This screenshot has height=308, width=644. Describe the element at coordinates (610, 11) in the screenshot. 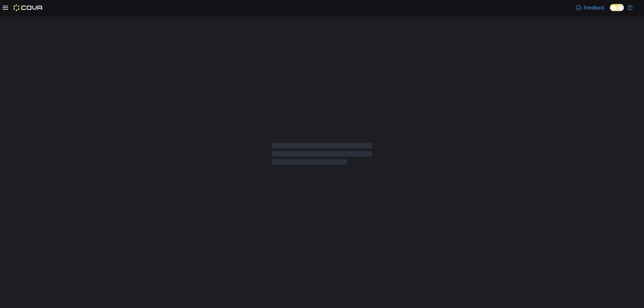

I see `span: Dark Mode` at that location.